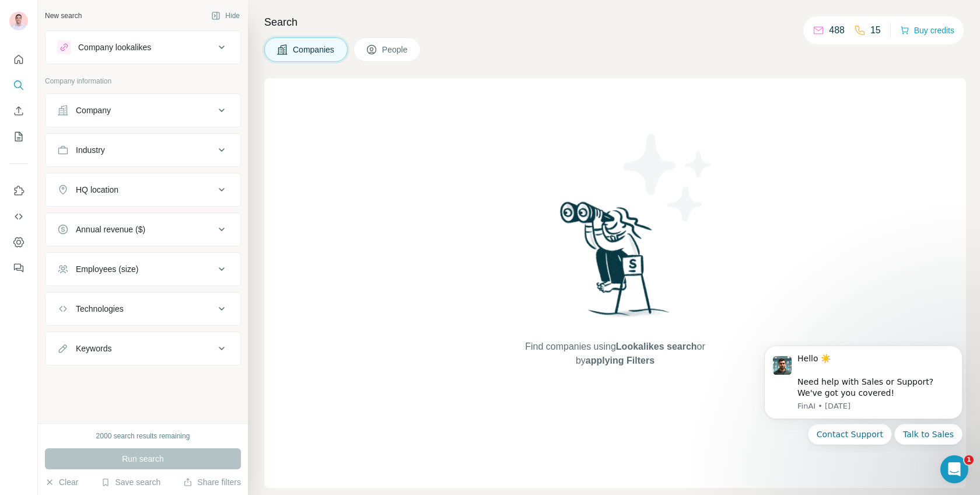  Describe the element at coordinates (103, 93) in the screenshot. I see `button: Quick reply: Contact Support` at that location.